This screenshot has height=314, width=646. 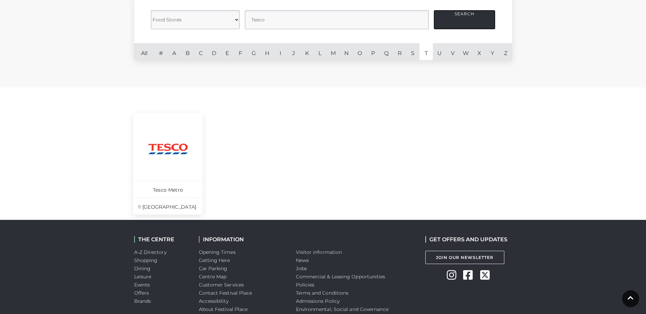 I want to click on a: Join Our Newsletter, so click(x=465, y=258).